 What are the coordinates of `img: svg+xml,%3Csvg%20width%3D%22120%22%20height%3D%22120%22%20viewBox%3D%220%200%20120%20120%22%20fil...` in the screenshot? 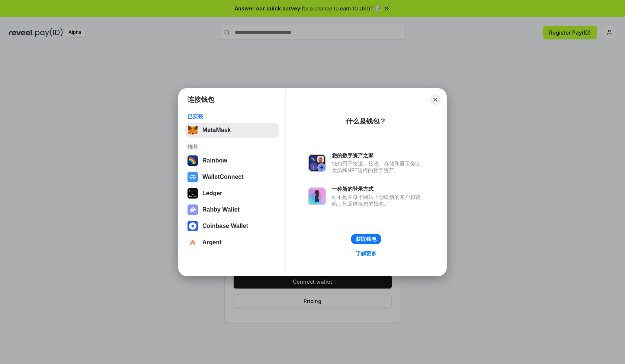 It's located at (193, 161).